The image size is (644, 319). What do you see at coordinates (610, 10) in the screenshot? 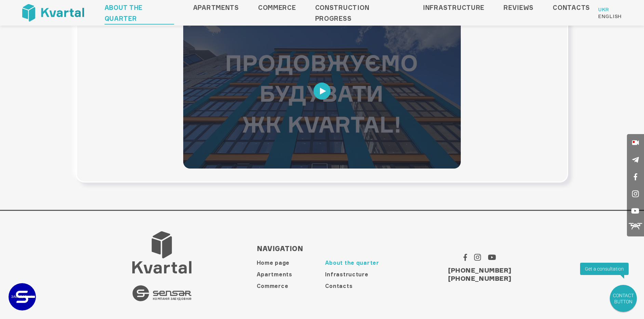
I see `a: Ukr` at bounding box center [610, 10].